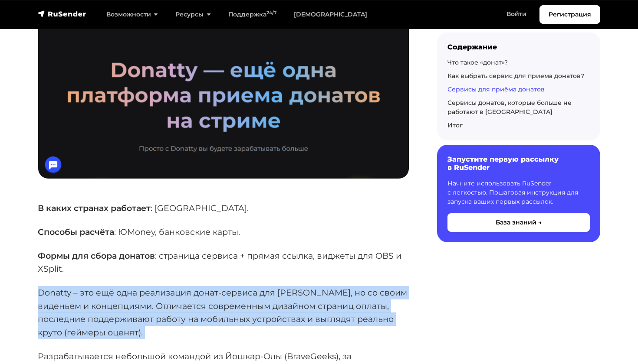 This screenshot has height=364, width=638. I want to click on p: Начните использовать RuSender с легкостью. Пошаговая инструкция для запуска ваших первых рассылок., so click(519, 193).